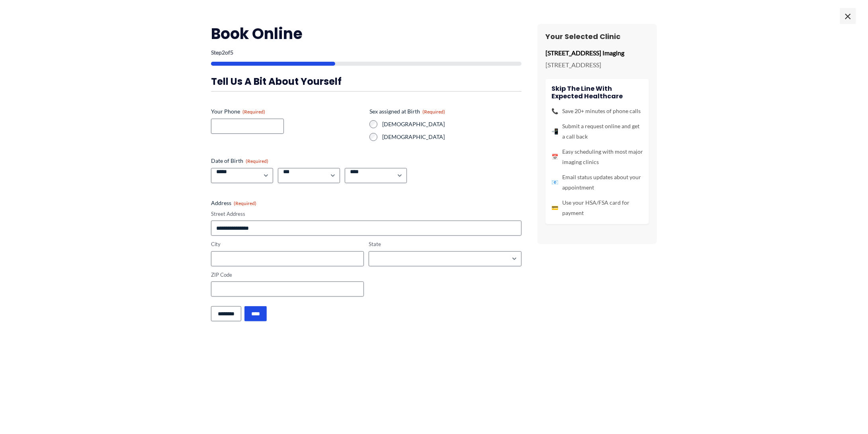 This screenshot has width=868, height=434. What do you see at coordinates (445, 244) in the screenshot?
I see `label: State` at bounding box center [445, 244].